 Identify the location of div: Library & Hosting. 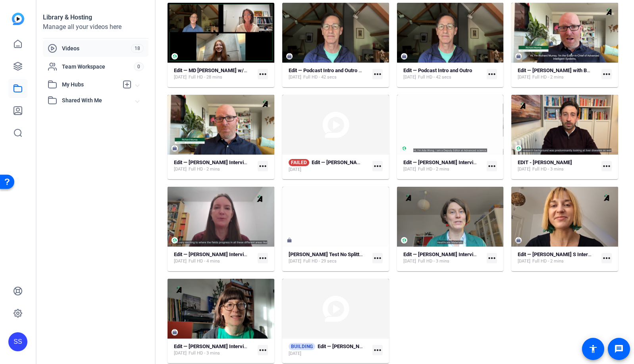
(96, 17).